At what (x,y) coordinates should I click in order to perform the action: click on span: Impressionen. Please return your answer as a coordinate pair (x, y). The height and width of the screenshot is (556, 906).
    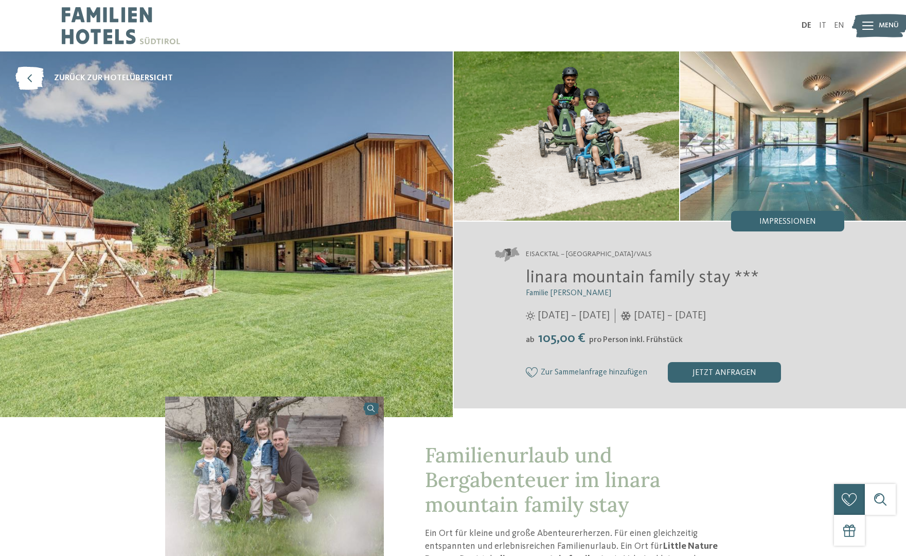
    Looking at the image, I should click on (787, 222).